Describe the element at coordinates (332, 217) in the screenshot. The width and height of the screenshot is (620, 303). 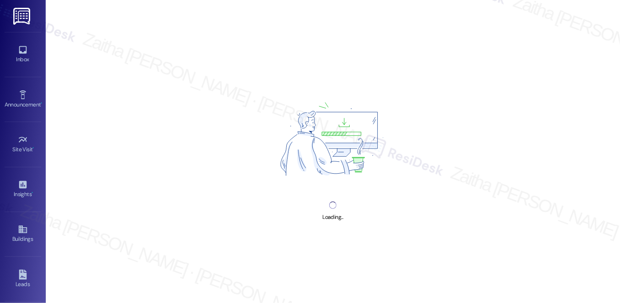
I see `div: Loading...` at that location.